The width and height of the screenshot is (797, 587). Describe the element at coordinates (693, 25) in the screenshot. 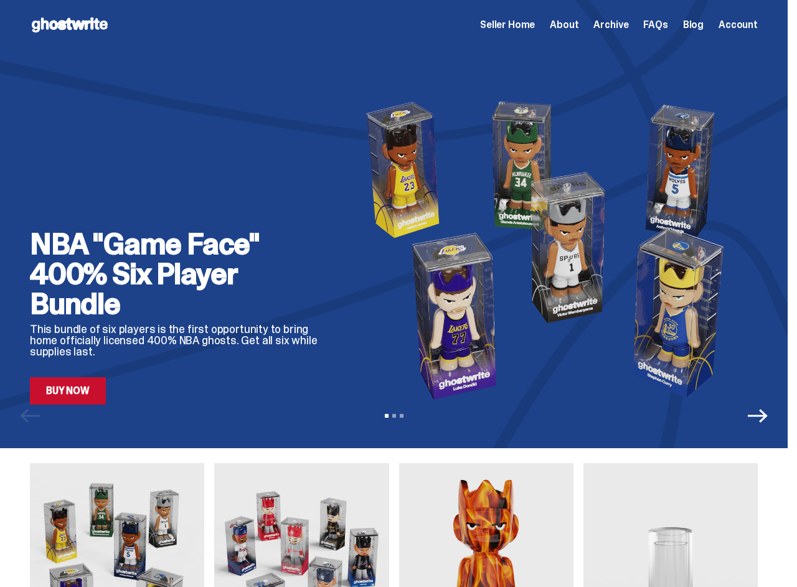

I see `a: Blog` at that location.